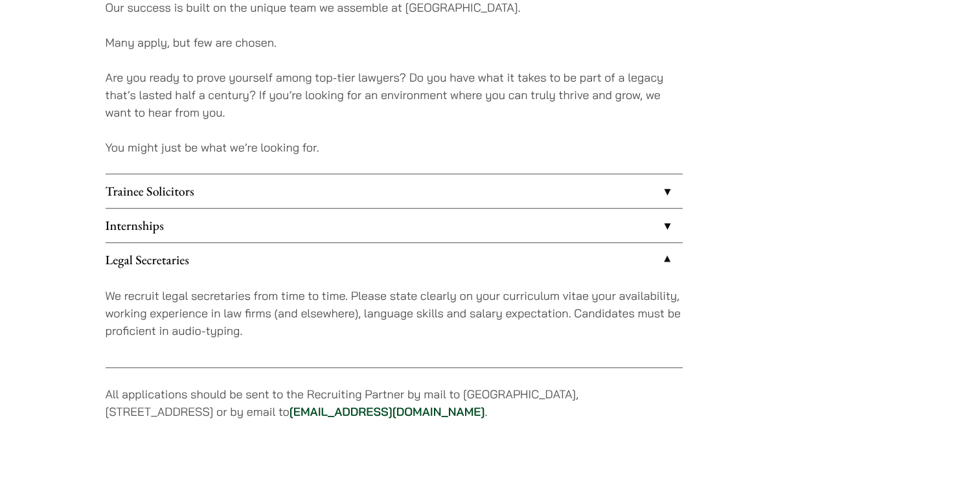  What do you see at coordinates (394, 42) in the screenshot?
I see `p: Many apply, but few are chosen.` at bounding box center [394, 42].